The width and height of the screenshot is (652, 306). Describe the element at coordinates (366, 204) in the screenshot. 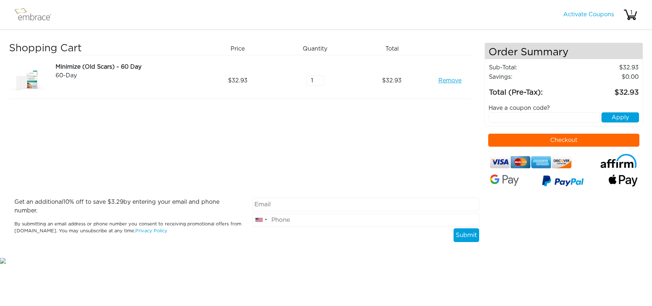

I see `input: Email` at that location.